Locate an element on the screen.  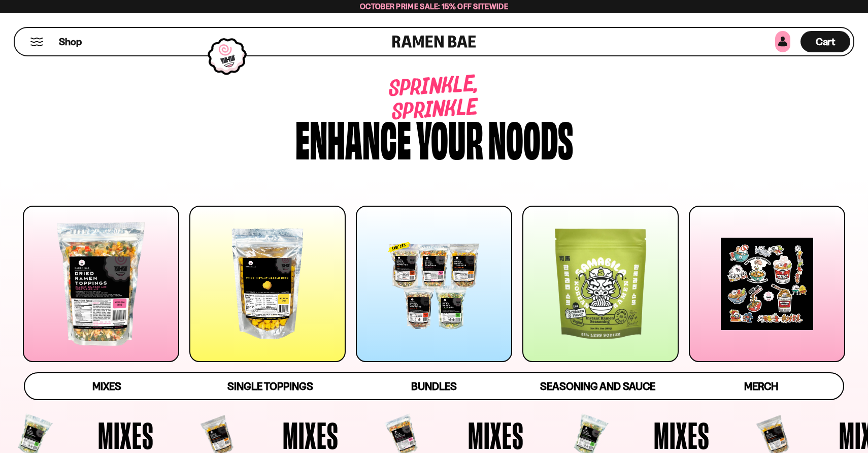
a: Shop is located at coordinates (70, 42).